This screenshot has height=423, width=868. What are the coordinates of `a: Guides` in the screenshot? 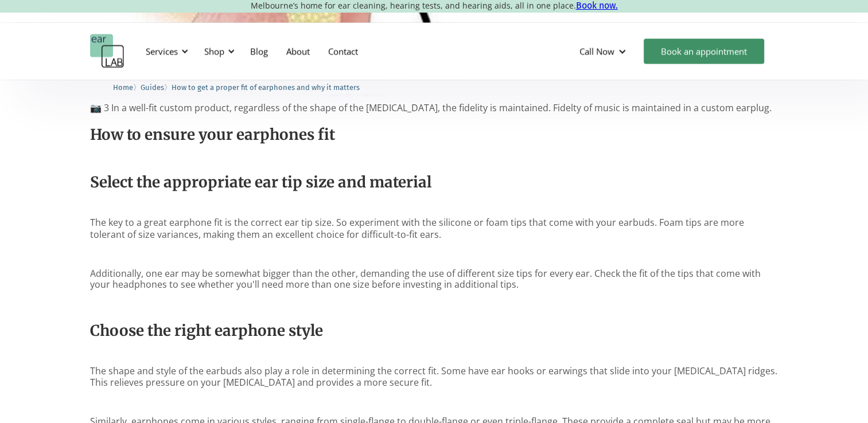 It's located at (152, 86).